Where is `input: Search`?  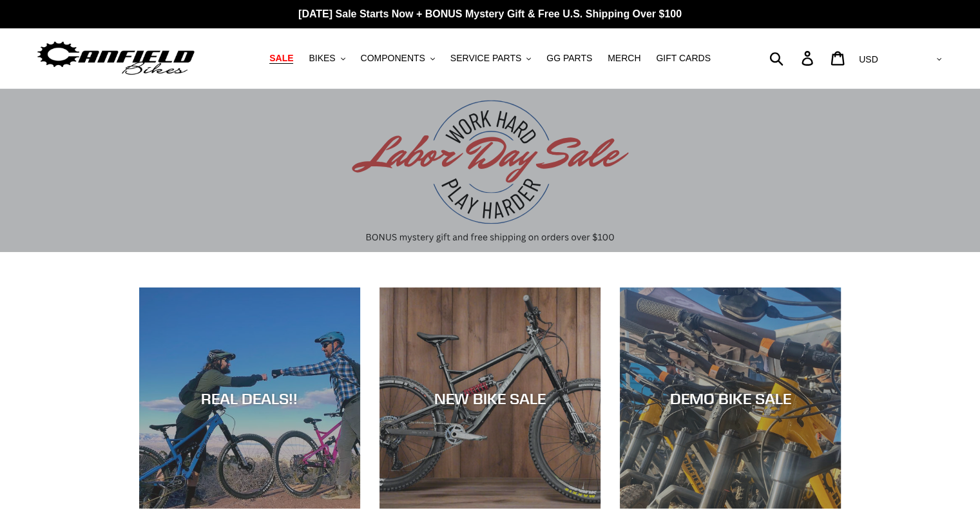 input: Search is located at coordinates (792, 58).